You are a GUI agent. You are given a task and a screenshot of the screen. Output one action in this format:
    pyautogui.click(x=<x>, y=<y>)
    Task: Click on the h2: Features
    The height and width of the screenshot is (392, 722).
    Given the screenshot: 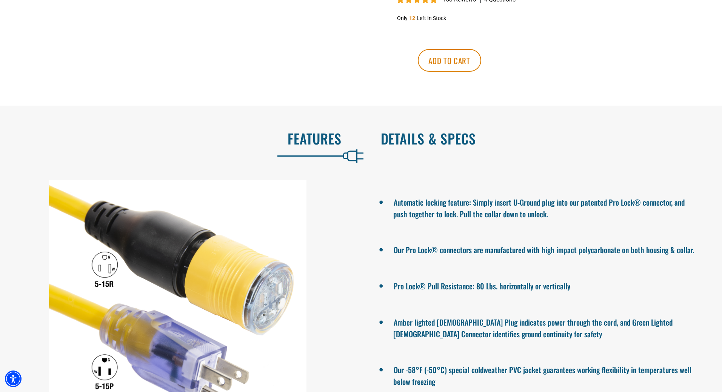 What is the action you would take?
    pyautogui.click(x=179, y=139)
    